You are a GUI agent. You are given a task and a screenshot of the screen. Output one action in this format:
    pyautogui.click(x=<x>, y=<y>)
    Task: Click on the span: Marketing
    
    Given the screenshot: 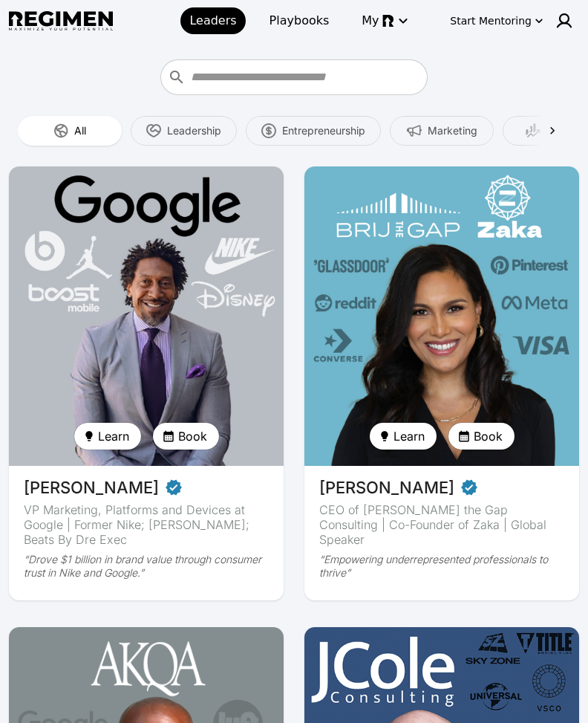 What is the action you would take?
    pyautogui.click(x=452, y=131)
    